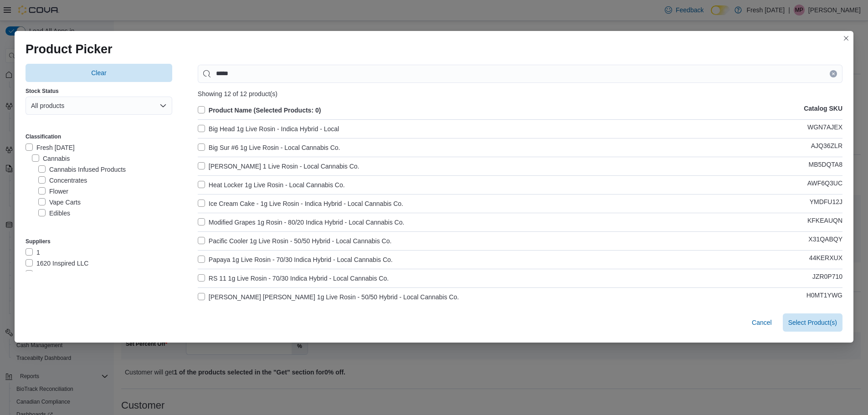 The image size is (868, 415). Describe the element at coordinates (69, 49) in the screenshot. I see `h1: Product Picker` at that location.